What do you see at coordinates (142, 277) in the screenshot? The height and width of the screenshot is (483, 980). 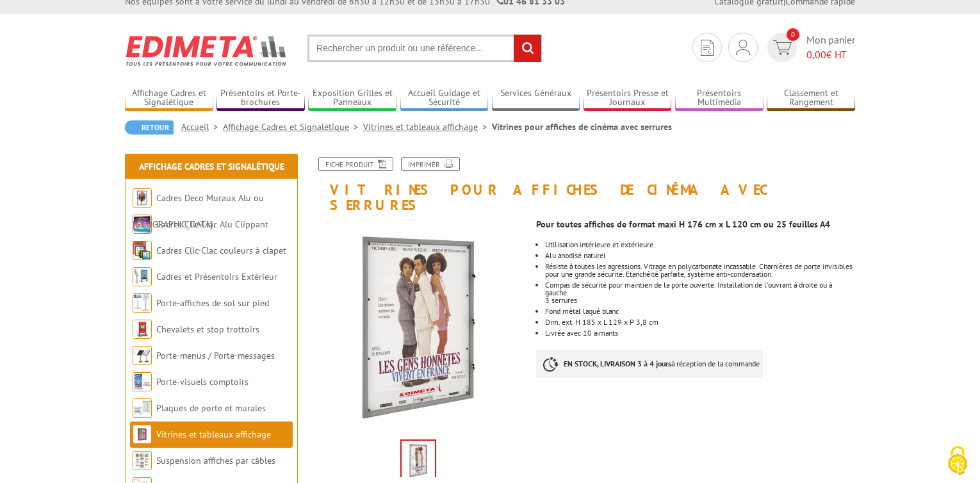 I see `img: Cadres et Présentoirs Extérieur` at bounding box center [142, 277].